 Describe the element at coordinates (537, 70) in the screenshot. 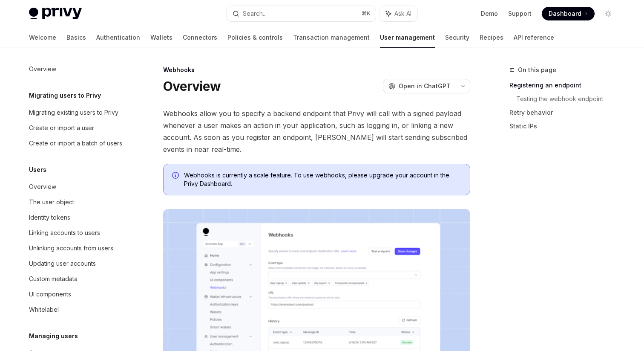

I see `span: On this page` at that location.